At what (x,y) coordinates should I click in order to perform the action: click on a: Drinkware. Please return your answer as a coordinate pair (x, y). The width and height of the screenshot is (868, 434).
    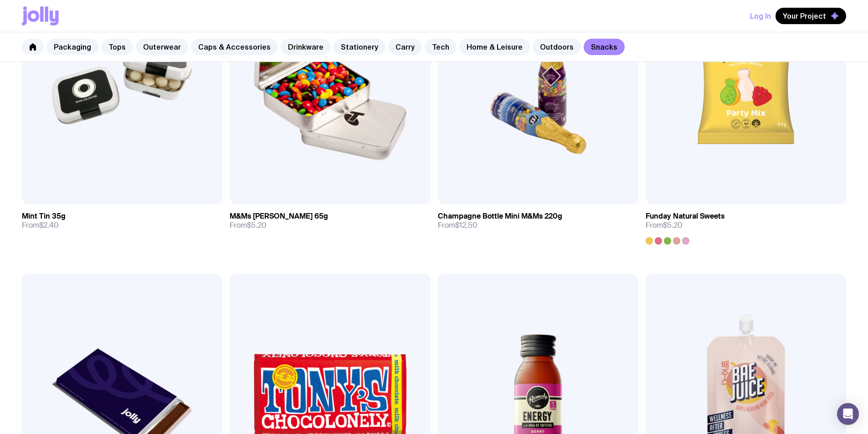
    Looking at the image, I should click on (306, 47).